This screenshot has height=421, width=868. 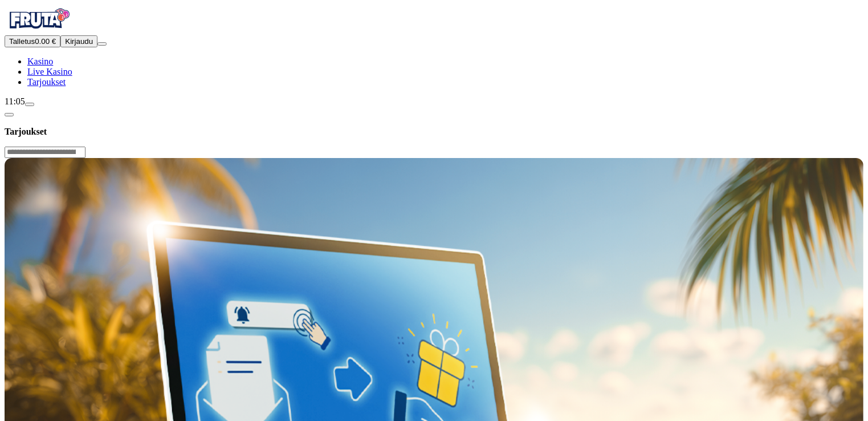 I want to click on nav: Primary, so click(x=434, y=46).